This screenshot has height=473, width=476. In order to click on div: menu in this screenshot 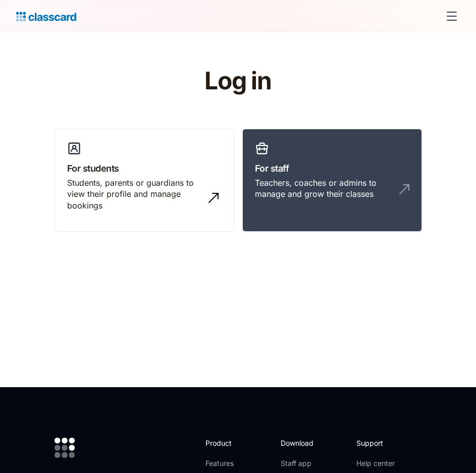, I will do `click(450, 16)`.